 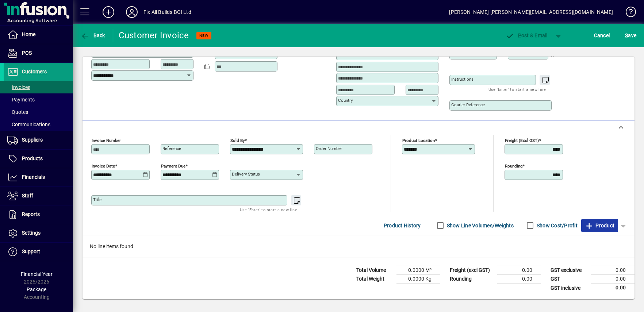 What do you see at coordinates (418, 141) in the screenshot?
I see `mat-label: Product location` at bounding box center [418, 141].